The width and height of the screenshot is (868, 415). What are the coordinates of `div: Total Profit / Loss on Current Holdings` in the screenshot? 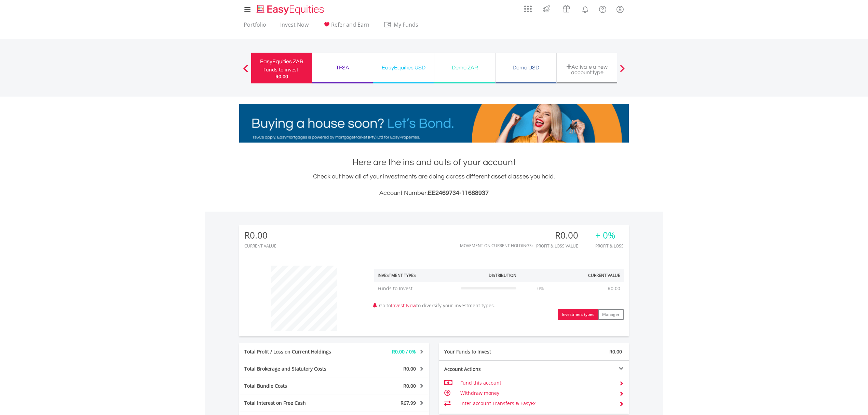 It's located at (295, 351).